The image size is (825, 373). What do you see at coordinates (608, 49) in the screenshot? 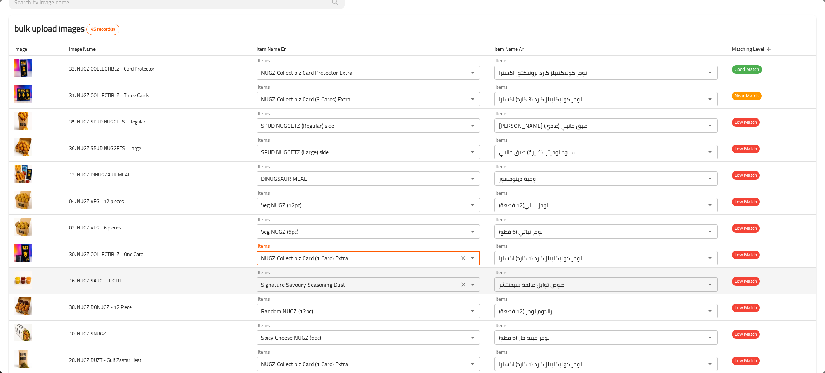
I see `th: Item Name Ar` at bounding box center [608, 49].